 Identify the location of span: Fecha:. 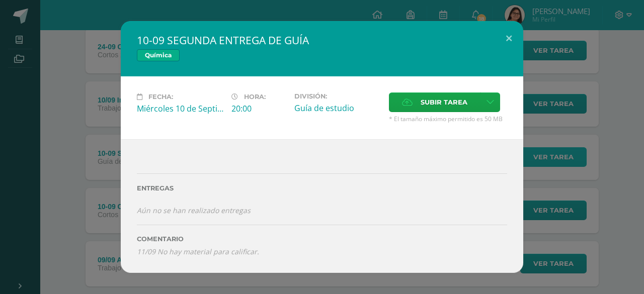
(161, 96).